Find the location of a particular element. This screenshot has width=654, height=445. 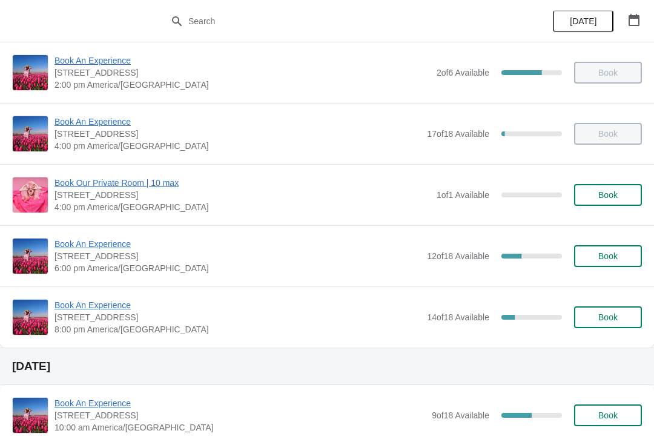

img: Book An Experience | 1815 North Milwaukee Avenue, Chicago, IL, USA | 4:00 pm America/Chicago is located at coordinates (30, 134).